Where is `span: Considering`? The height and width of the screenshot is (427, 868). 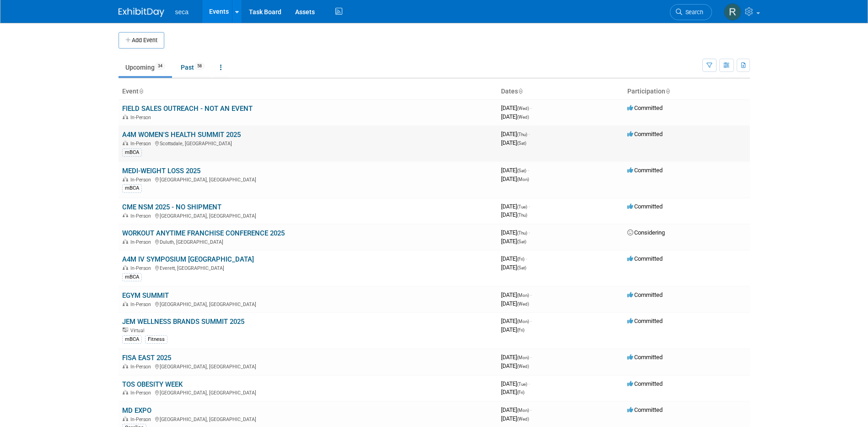 span: Considering is located at coordinates (646, 232).